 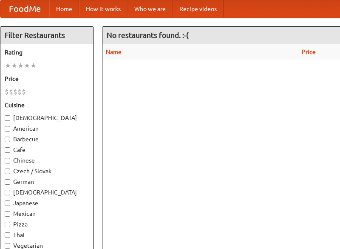 What do you see at coordinates (47, 171) in the screenshot?
I see `label: Czech / Slovak` at bounding box center [47, 171].